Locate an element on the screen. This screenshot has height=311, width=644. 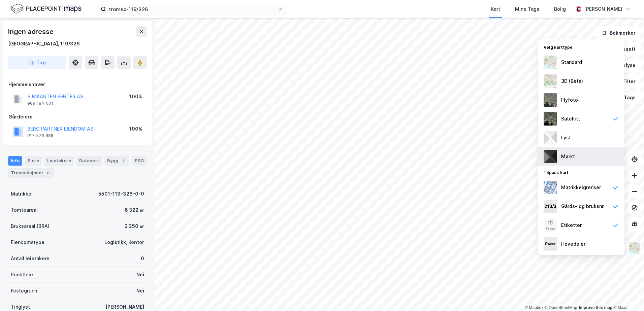
div: Hovedeier is located at coordinates (573, 244).